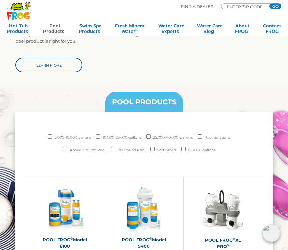  Describe the element at coordinates (131, 150) in the screenshot. I see `label: In-Ground Pool` at that location.